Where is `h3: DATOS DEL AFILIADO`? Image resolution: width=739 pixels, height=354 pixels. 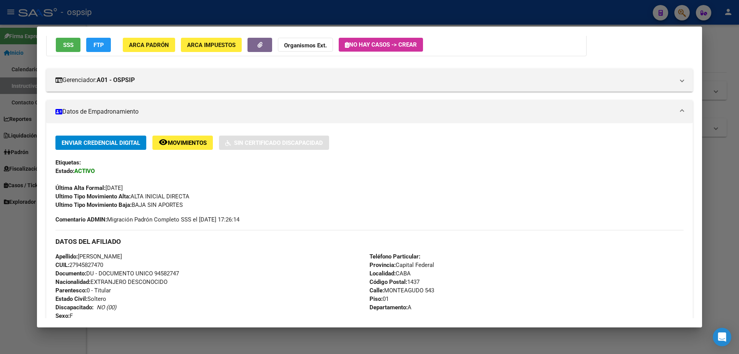 h3: DATOS DEL AFILIADO is located at coordinates (369, 241).